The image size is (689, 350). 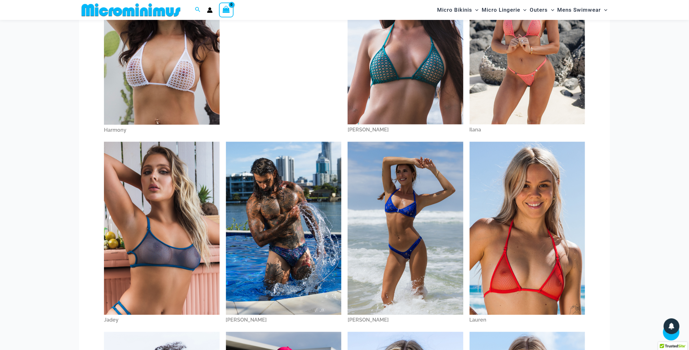 I want to click on img: MM SHOP LOGO FLAT, so click(x=131, y=10).